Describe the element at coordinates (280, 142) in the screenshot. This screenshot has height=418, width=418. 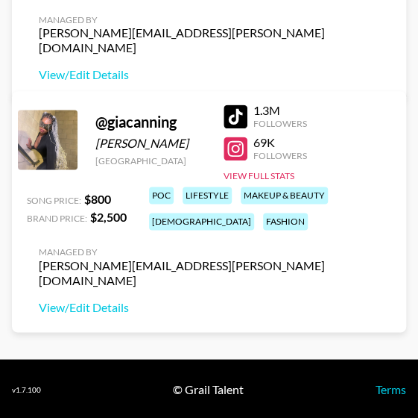
I see `div: 69K` at that location.